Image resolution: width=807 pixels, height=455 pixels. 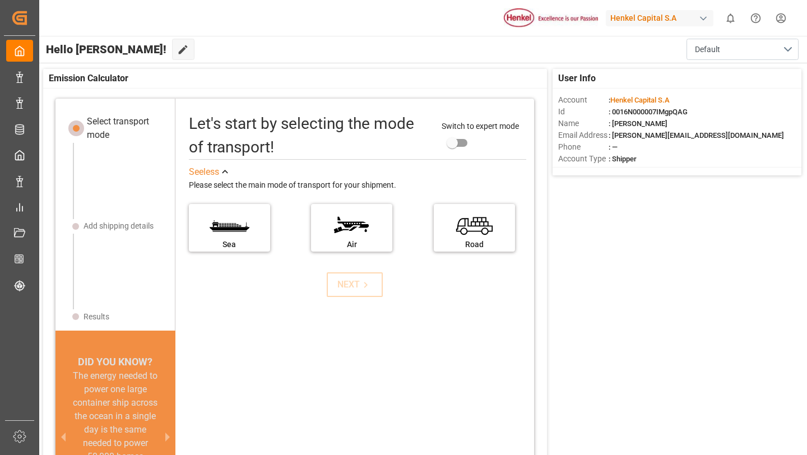 What do you see at coordinates (204, 172) in the screenshot?
I see `div: See less` at bounding box center [204, 172].